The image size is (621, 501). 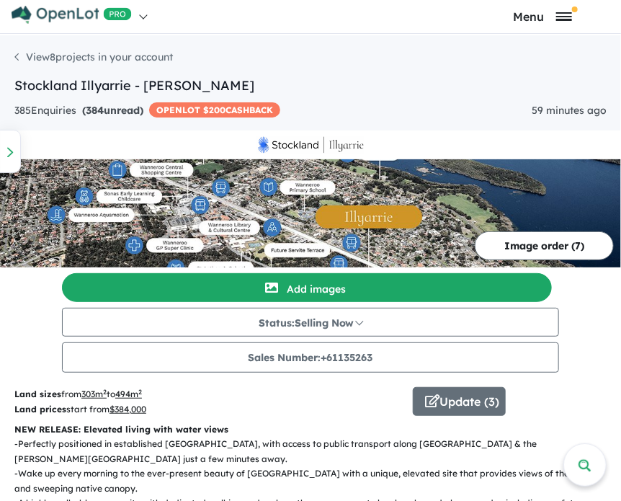 What do you see at coordinates (94, 394) in the screenshot?
I see `u: 303 m` at bounding box center [94, 394].